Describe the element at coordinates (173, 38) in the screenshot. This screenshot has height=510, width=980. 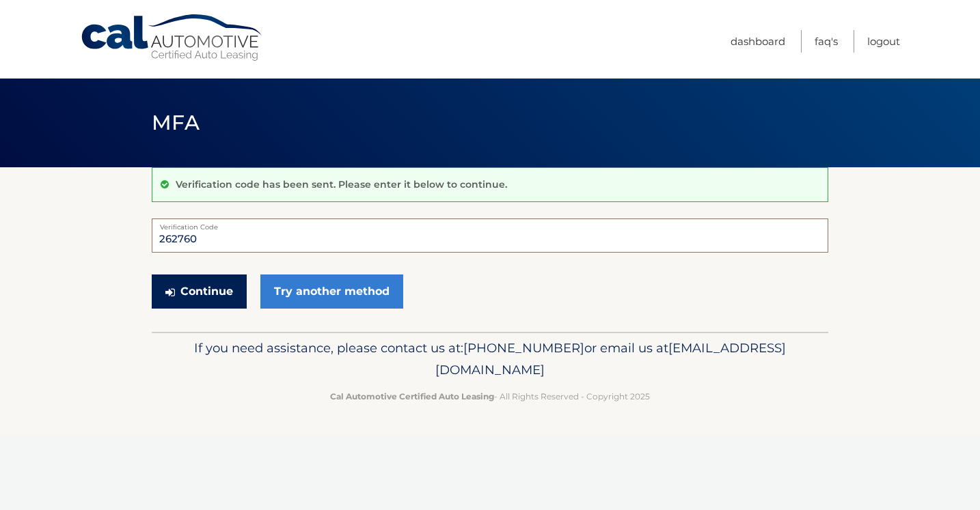
I see `a: Cal Automotive` at that location.